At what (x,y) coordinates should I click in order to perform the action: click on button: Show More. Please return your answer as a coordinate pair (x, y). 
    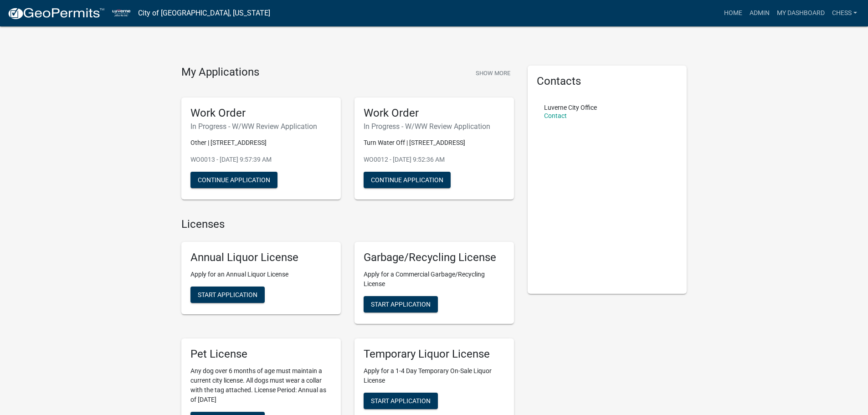
    Looking at the image, I should click on (493, 73).